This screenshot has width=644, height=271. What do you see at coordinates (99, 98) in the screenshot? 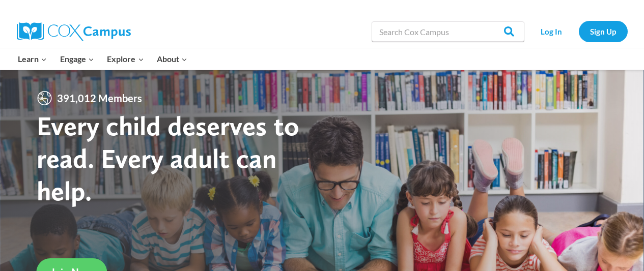
I see `span: 391,012 Members` at bounding box center [99, 98].